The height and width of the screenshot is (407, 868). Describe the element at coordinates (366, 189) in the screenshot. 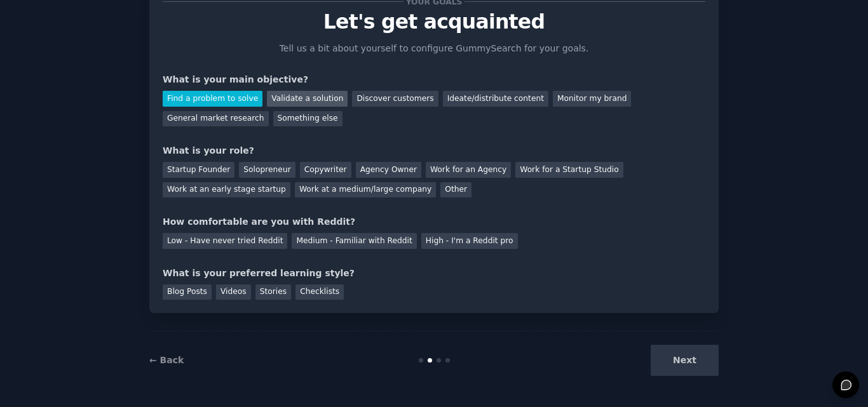

I see `div: Work at a medium/large company` at that location.